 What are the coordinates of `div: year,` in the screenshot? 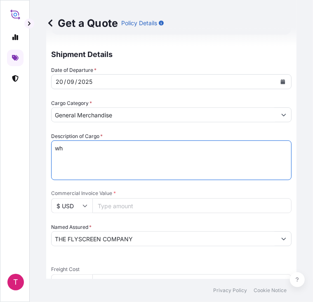 It's located at (85, 82).